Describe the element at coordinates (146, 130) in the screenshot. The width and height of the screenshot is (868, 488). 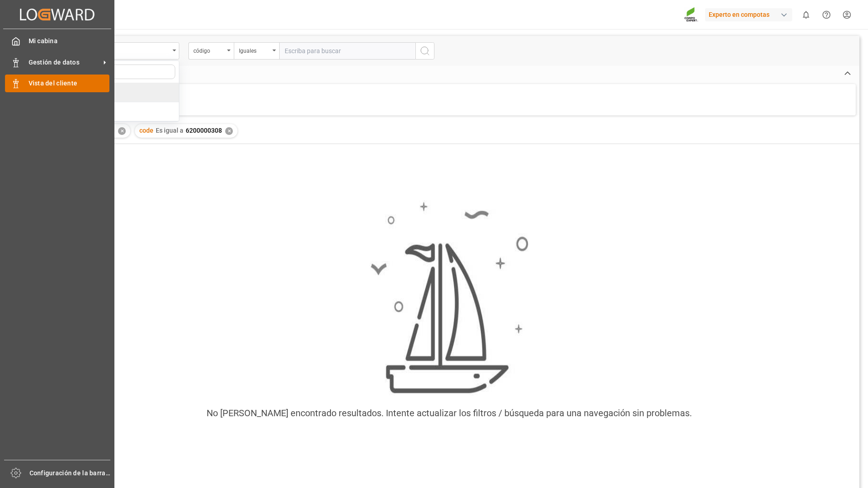
I see `span: code` at that location.